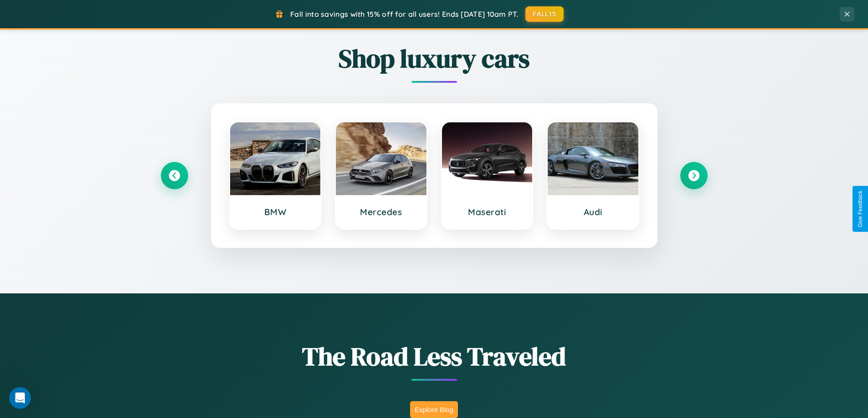 This screenshot has height=418, width=868. What do you see at coordinates (434, 409) in the screenshot?
I see `button: Explore Blog` at bounding box center [434, 409].